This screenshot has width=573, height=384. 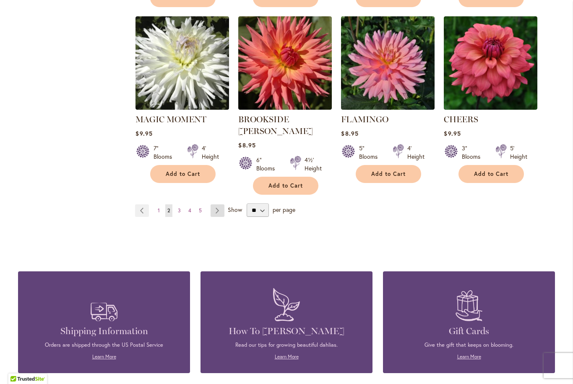 I want to click on span: per page, so click(x=284, y=210).